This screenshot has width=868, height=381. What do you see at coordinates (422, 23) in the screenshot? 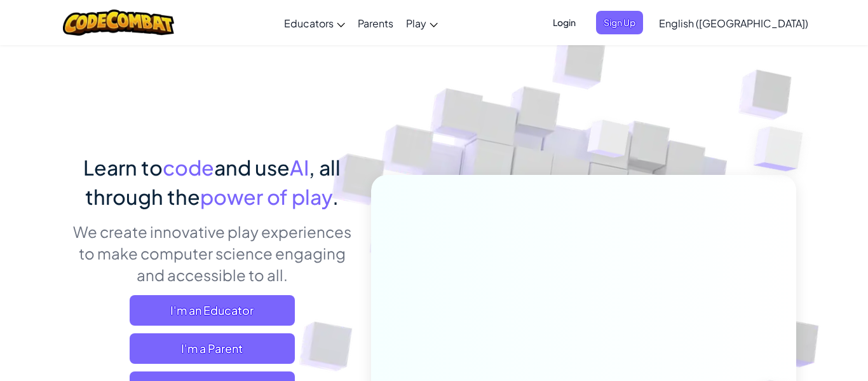
I see `a: Play` at bounding box center [422, 23].